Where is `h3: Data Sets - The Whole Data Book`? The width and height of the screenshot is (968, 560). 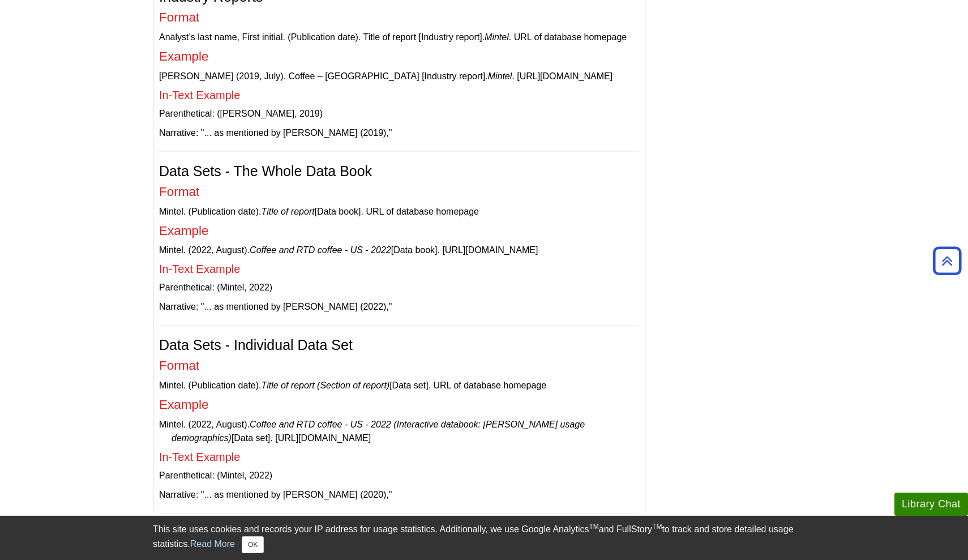
h3: Data Sets - The Whole Data Book is located at coordinates (399, 171).